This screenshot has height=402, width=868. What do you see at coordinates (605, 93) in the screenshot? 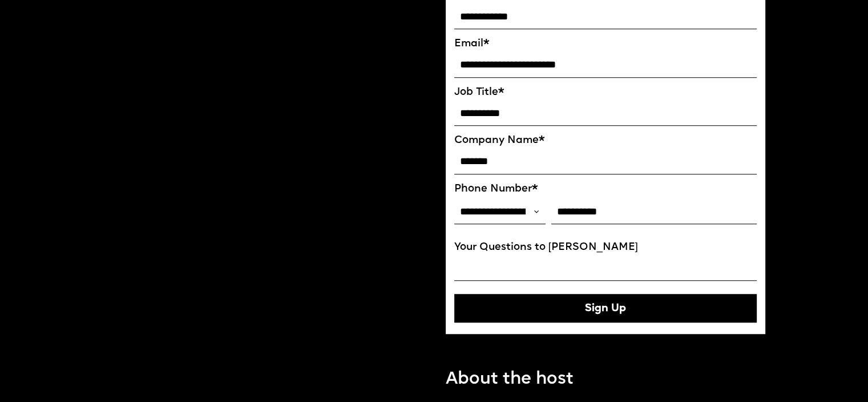
I see `label: Job Title` at bounding box center [605, 93].